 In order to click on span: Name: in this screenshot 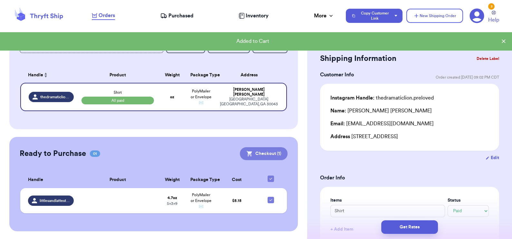, I will do `click(338, 111)`.